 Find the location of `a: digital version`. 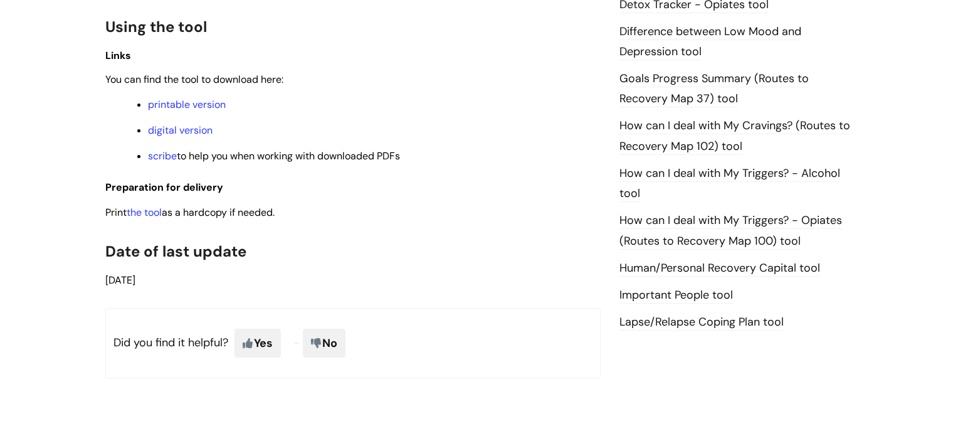

a: digital version is located at coordinates (180, 130).